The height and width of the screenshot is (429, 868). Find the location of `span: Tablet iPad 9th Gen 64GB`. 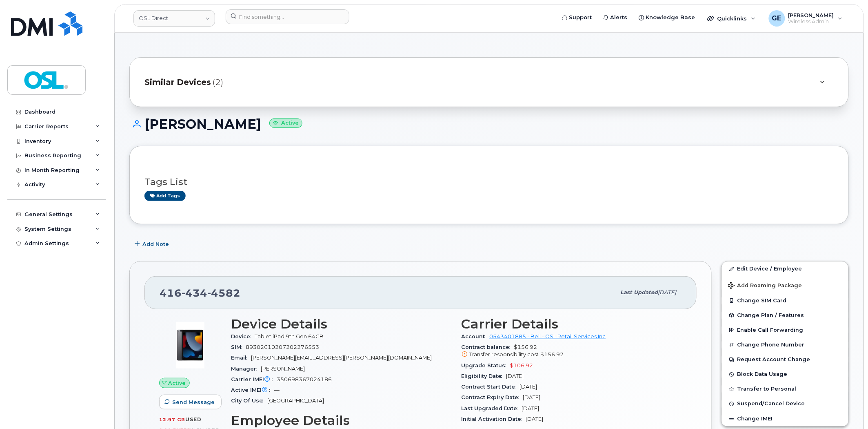

span: Tablet iPad 9th Gen 64GB is located at coordinates (289, 336).